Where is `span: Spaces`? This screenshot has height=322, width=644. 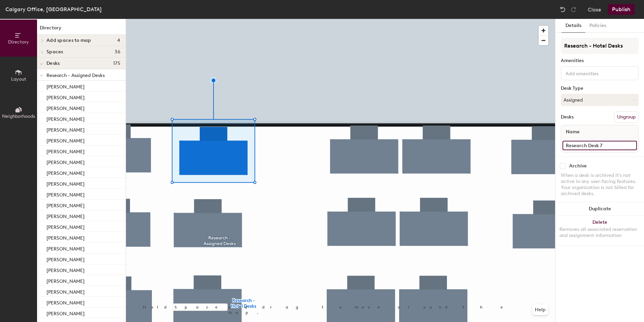 span: Spaces is located at coordinates (55, 52).